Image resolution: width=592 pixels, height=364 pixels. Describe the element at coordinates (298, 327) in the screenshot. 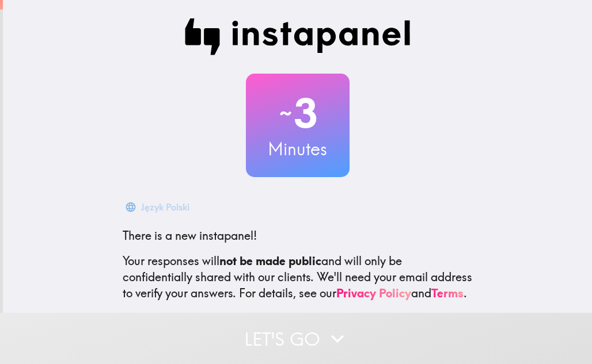

I see `p: This invite is exclusively for you, please do not share it. Complete it soon because spots are li...` at that location.